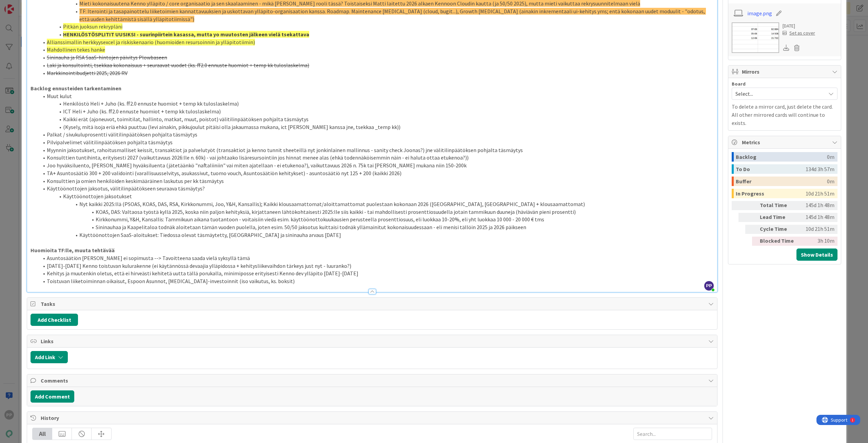 The width and height of the screenshot is (868, 443). I want to click on li: Henkilöstö Heli + Juho (ks. ff2.0 ennuste huomiot + temp kk tuloslaskelma), so click(376, 103).